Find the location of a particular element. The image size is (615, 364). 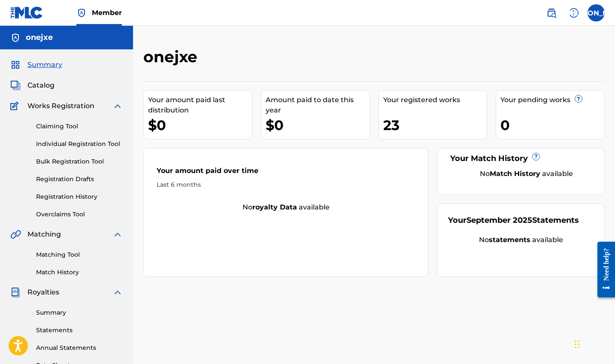

div: 23 is located at coordinates (435, 125).